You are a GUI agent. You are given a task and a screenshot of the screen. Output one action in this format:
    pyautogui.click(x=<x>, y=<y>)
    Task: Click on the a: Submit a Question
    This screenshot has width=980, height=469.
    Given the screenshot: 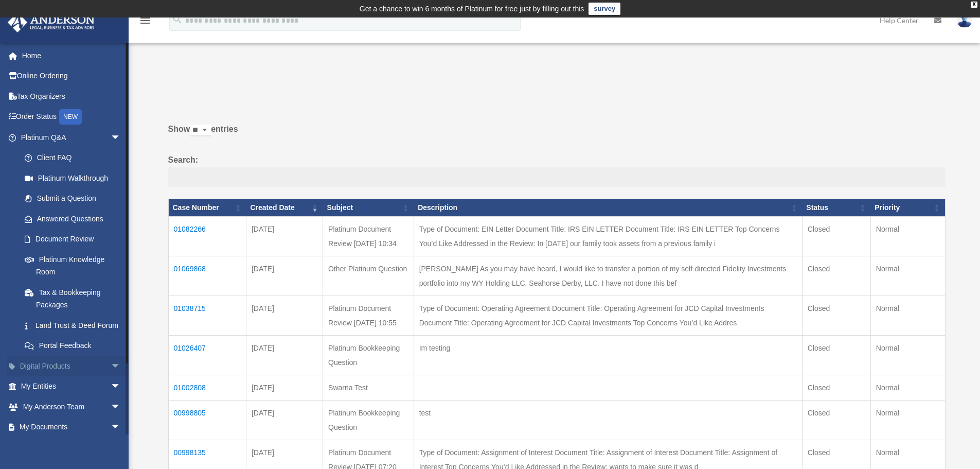 What is the action you would take?
    pyautogui.click(x=72, y=199)
    